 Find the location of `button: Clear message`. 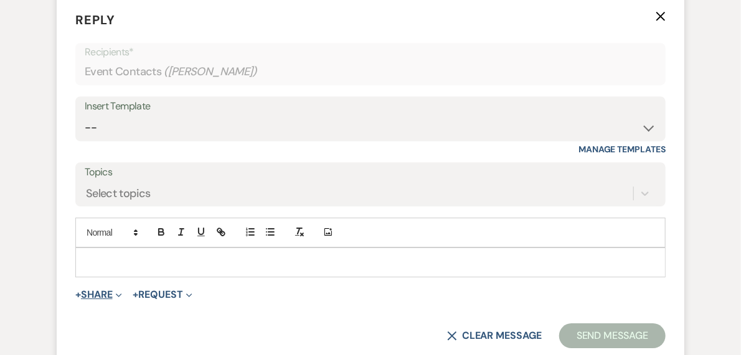

button: Clear message is located at coordinates (494, 336).